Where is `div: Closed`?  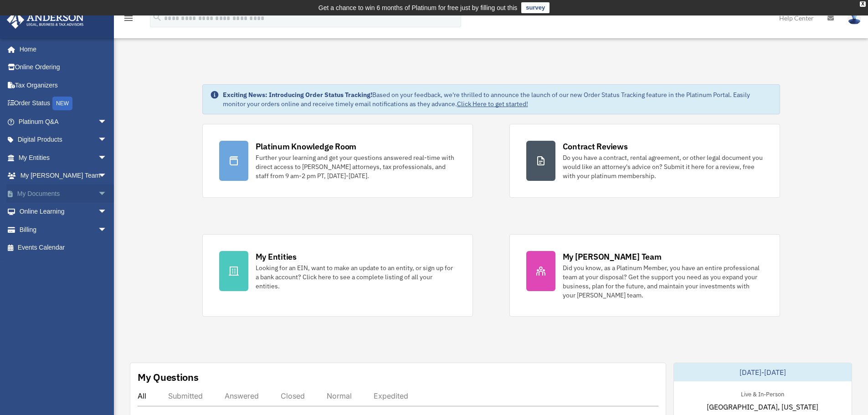
div: Closed is located at coordinates (293, 395).